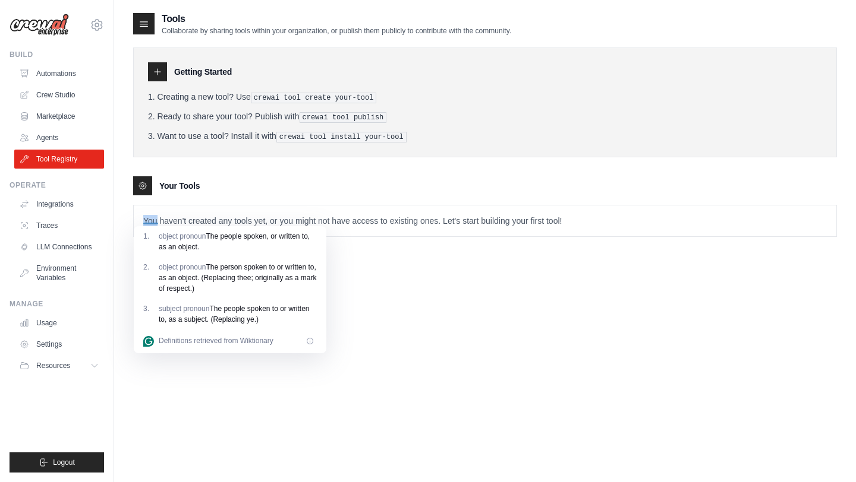 This screenshot has height=482, width=856. Describe the element at coordinates (56, 304) in the screenshot. I see `div: Manage` at that location.